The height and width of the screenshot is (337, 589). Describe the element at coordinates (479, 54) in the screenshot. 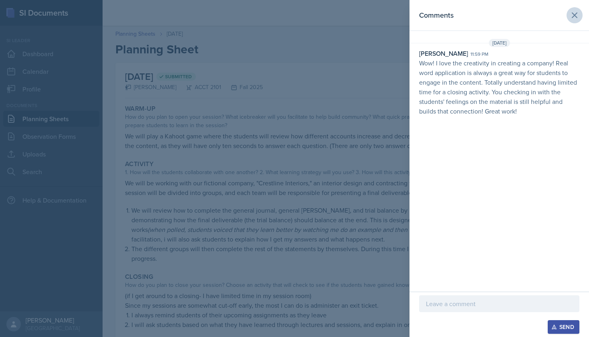

I see `div: 11:59 pm` at that location.